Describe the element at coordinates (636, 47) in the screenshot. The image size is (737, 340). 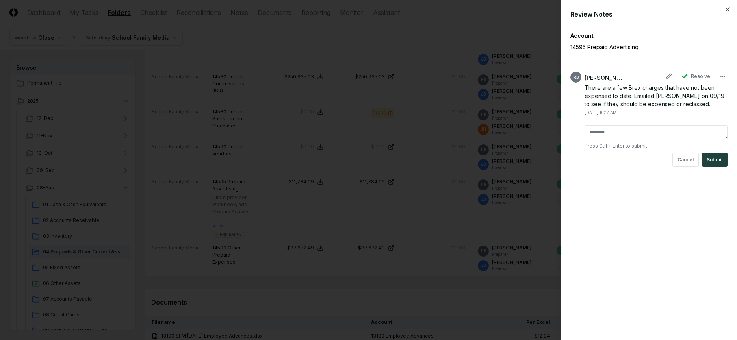
I see `p: 14595 Prepaid Advertising` at that location.